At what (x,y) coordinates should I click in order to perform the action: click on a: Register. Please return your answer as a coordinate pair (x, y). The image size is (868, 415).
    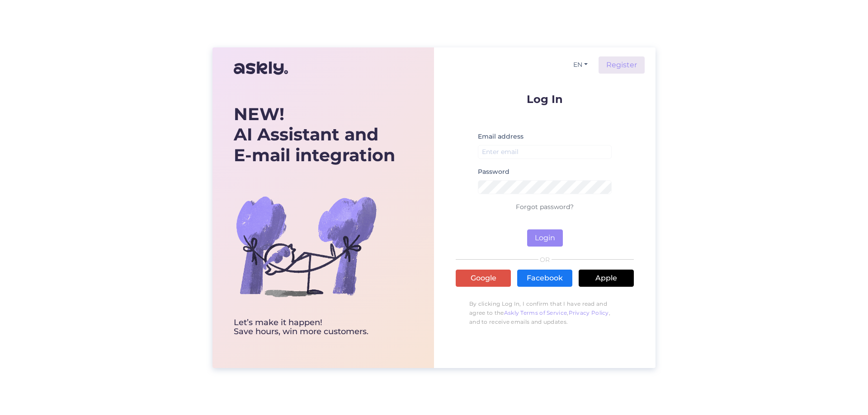
    Looking at the image, I should click on (621, 65).